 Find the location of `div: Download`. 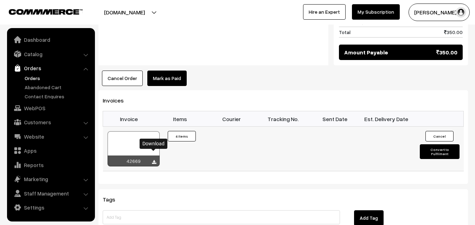

div: Download is located at coordinates (153, 144).